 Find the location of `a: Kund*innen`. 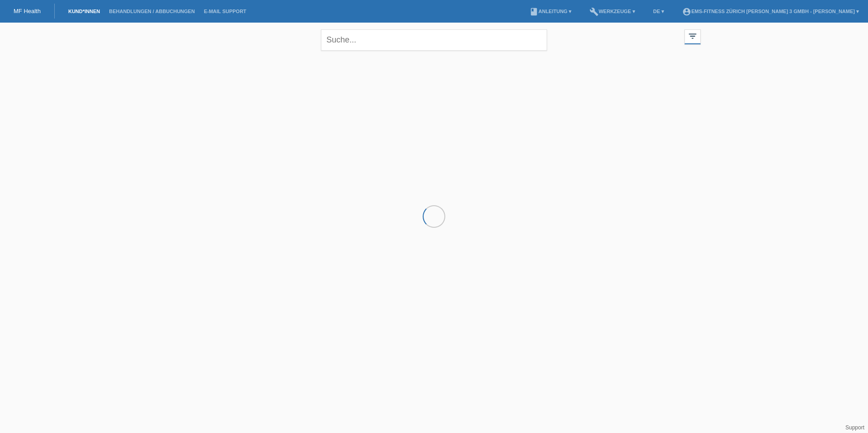

a: Kund*innen is located at coordinates (84, 11).